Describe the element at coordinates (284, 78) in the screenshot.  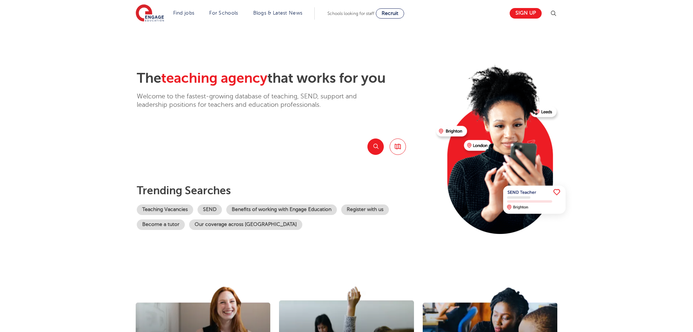
I see `h2: The that works for you` at that location.